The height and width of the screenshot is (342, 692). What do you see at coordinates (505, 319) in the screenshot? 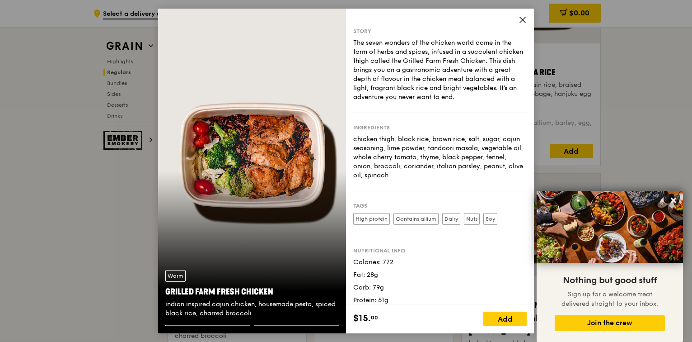
I see `div: Add` at bounding box center [505, 319].